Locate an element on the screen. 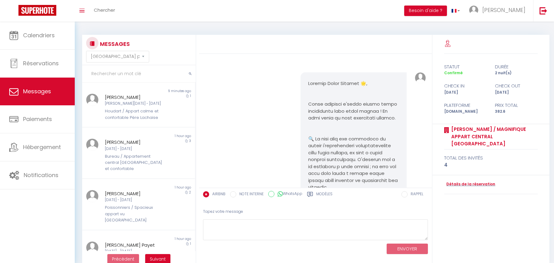 The width and height of the screenshot is (554, 263). span: Chercher is located at coordinates (104, 10).